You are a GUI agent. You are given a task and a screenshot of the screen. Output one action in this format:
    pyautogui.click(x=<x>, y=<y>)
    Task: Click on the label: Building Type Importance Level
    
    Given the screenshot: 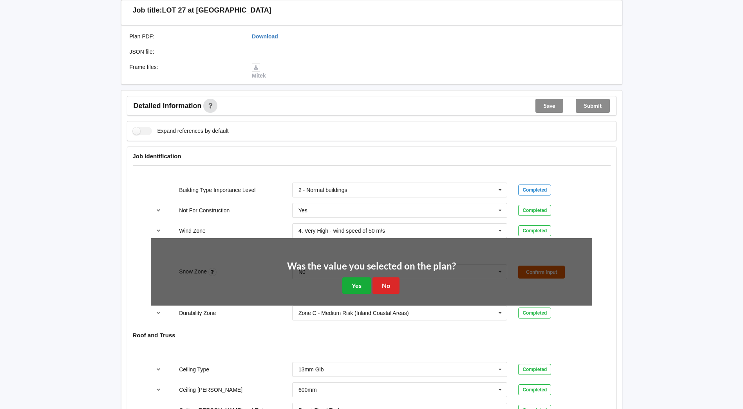 What is the action you would take?
    pyautogui.click(x=217, y=190)
    